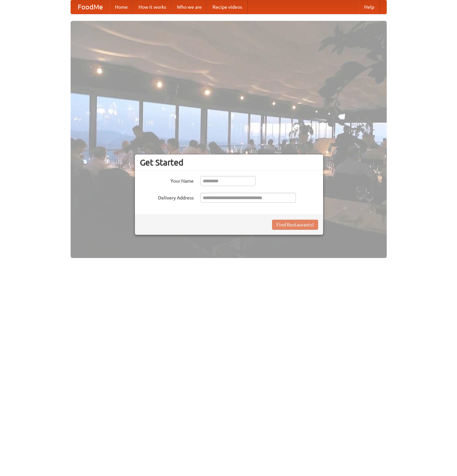 This screenshot has height=476, width=457. What do you see at coordinates (90, 7) in the screenshot?
I see `a: FoodMe` at bounding box center [90, 7].